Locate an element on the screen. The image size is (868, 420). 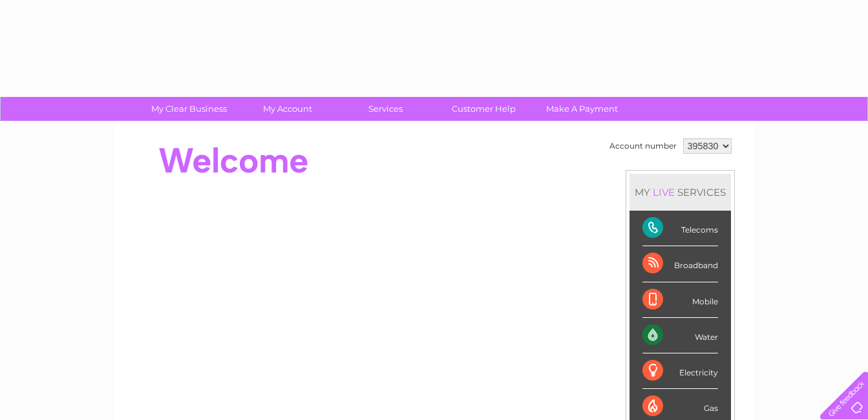
td: Account number is located at coordinates (643, 146).